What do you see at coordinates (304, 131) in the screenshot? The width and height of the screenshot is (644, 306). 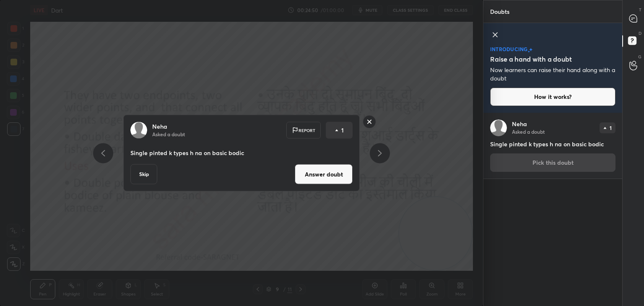 I see `div: Report` at bounding box center [304, 131].